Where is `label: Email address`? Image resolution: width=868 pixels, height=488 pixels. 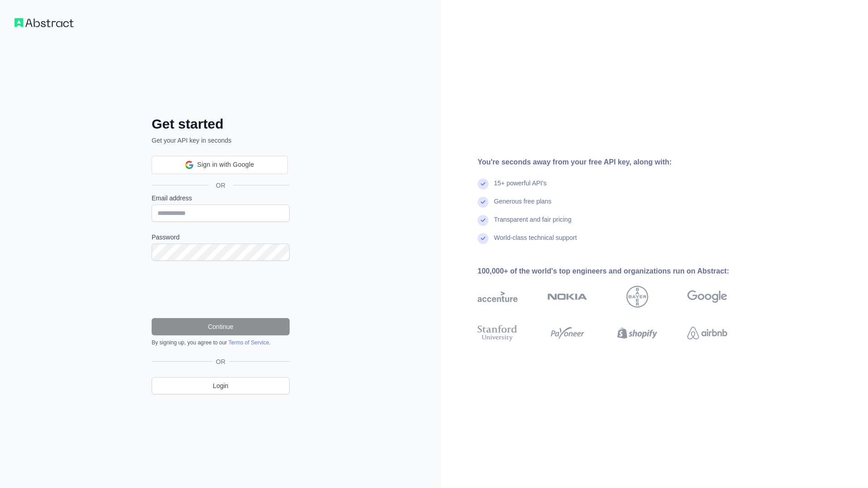
label: Email address is located at coordinates (221, 198).